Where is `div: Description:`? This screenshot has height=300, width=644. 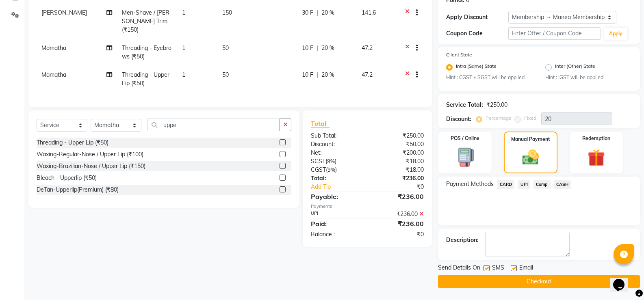 div: Description: is located at coordinates (463, 240).